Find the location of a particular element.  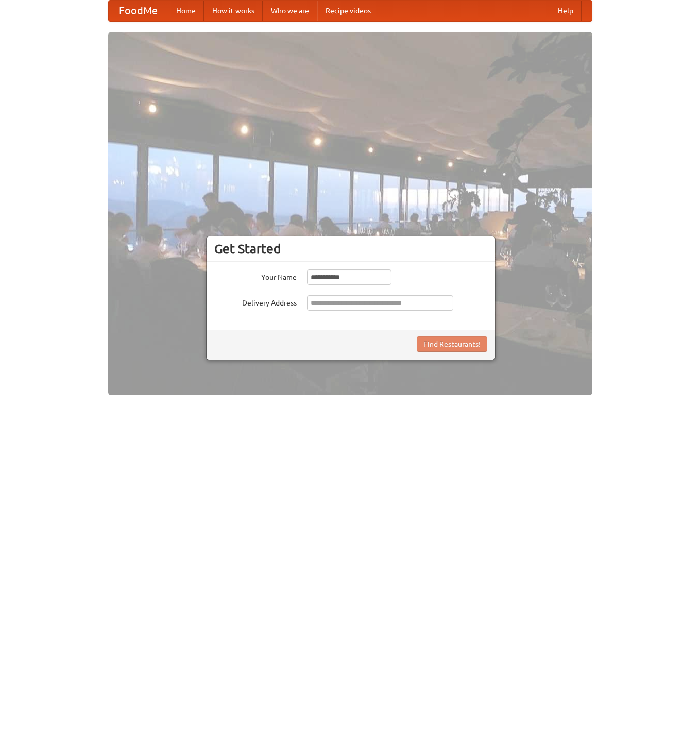

label: Delivery Address is located at coordinates (256, 301).